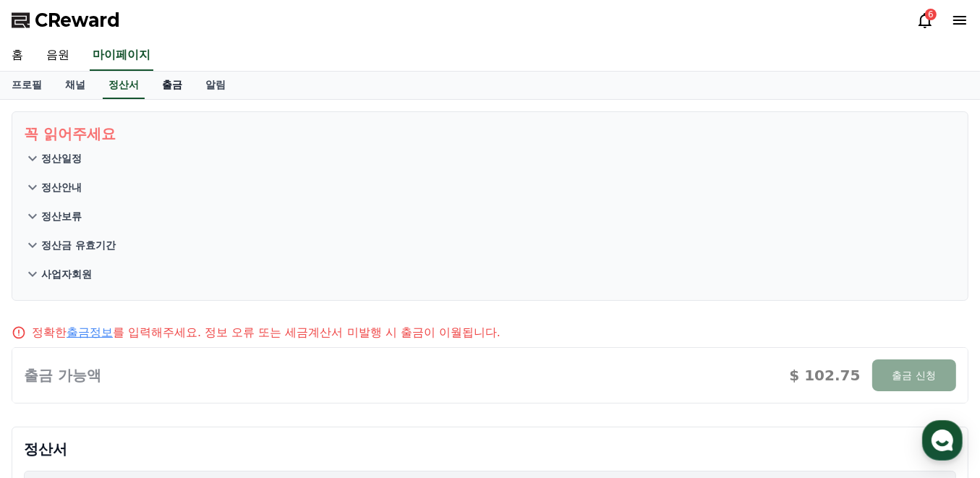 The width and height of the screenshot is (980, 478). What do you see at coordinates (925, 20) in the screenshot?
I see `a: 6` at bounding box center [925, 20].